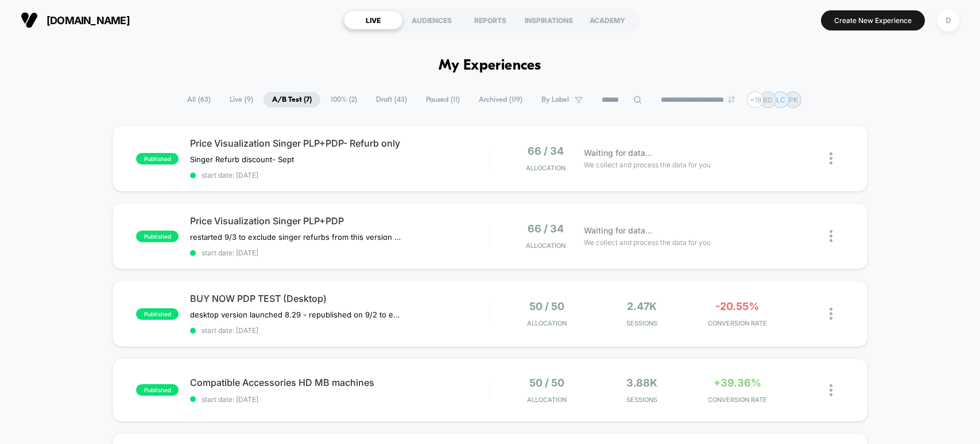  Describe the element at coordinates (292, 99) in the screenshot. I see `span: A/B Test ( 7 )` at that location.